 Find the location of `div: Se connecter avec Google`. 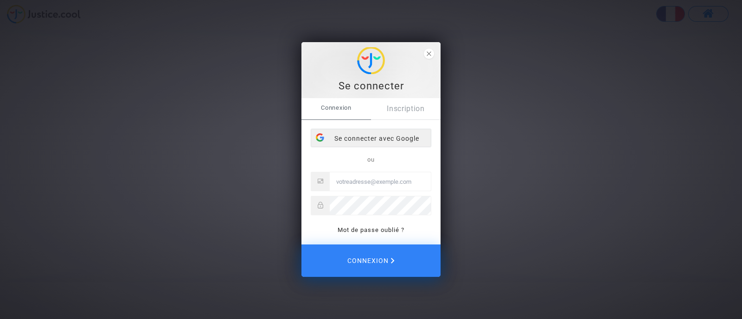

div: Se connecter avec Google is located at coordinates (371, 139).